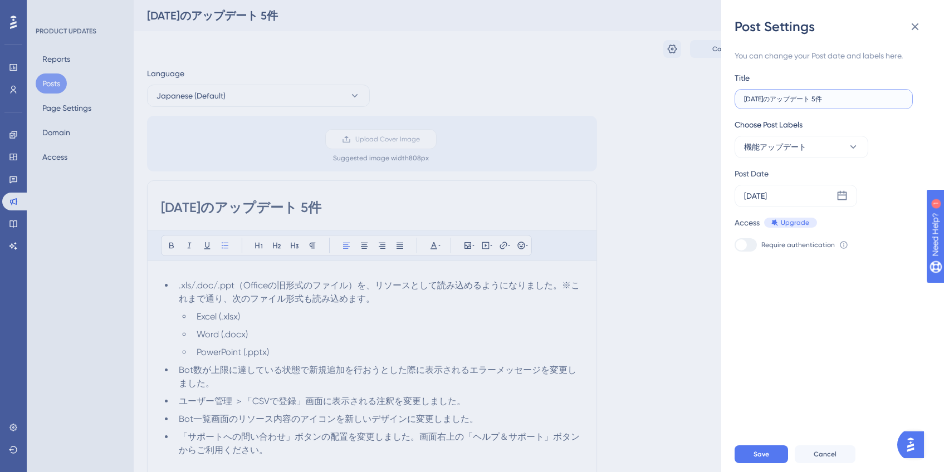  I want to click on div: 1, so click(79, 10).